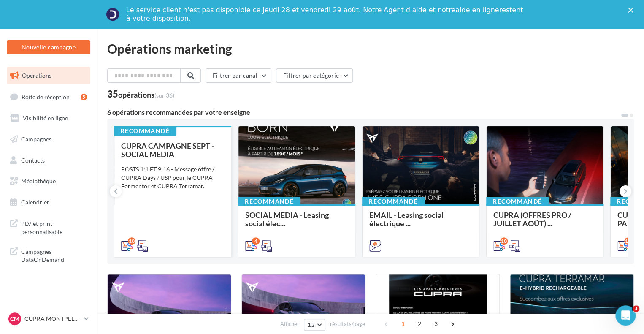  What do you see at coordinates (419, 324) in the screenshot?
I see `span: 2` at bounding box center [419, 324].